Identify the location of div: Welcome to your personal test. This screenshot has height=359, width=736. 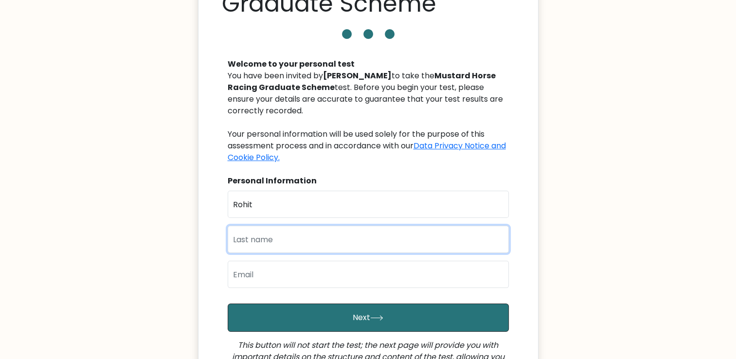
(368, 64).